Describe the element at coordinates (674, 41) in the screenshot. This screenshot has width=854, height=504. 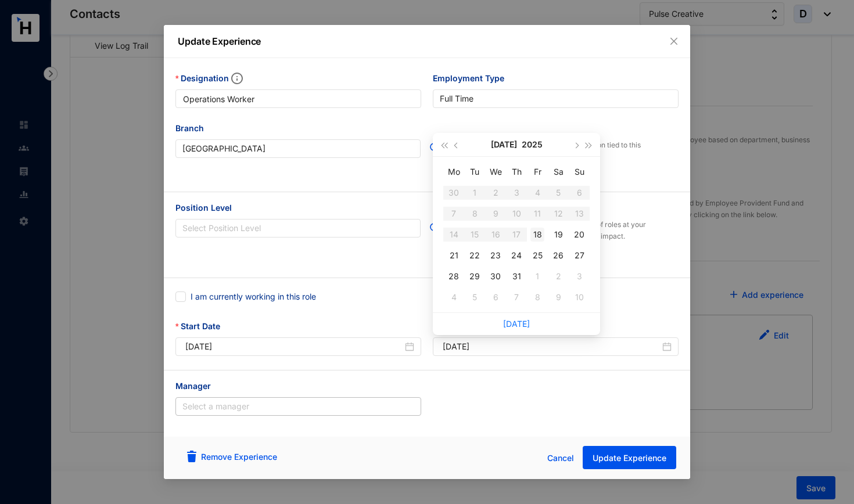
I see `button: Close` at that location.